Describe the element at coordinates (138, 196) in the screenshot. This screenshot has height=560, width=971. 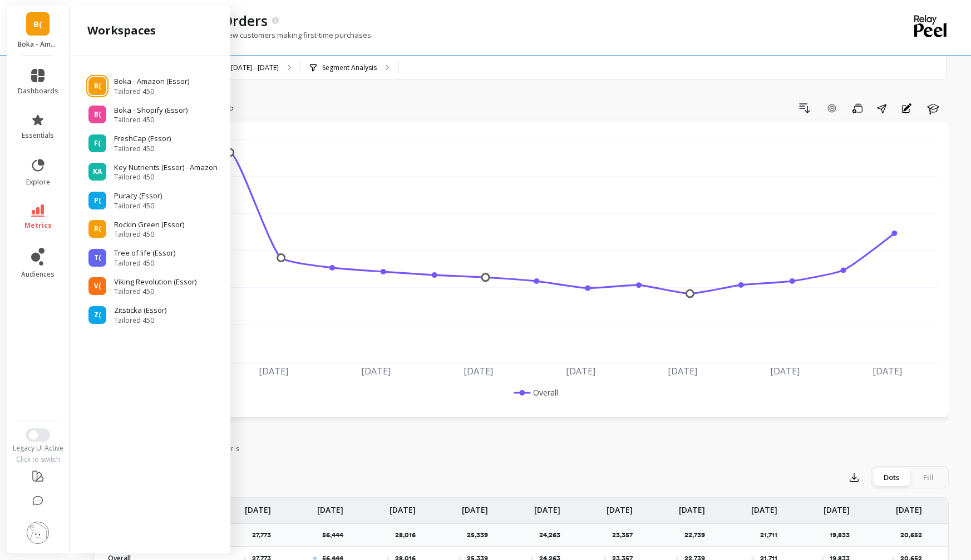
I see `p: Puracy (Essor)` at that location.